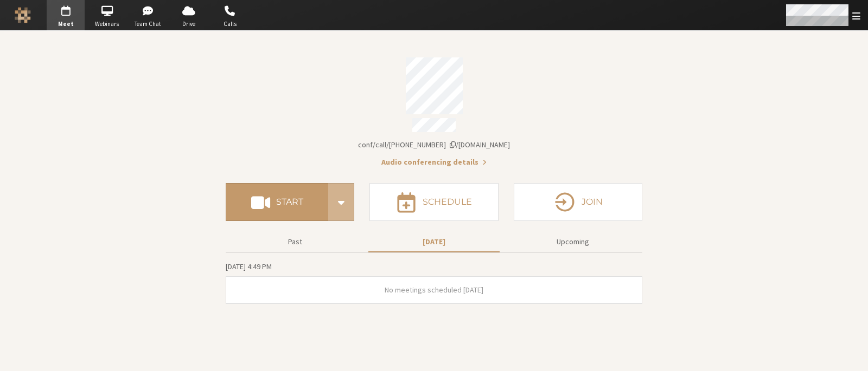 The width and height of the screenshot is (868, 371). Describe the element at coordinates (23, 15) in the screenshot. I see `img: Iotum` at that location.